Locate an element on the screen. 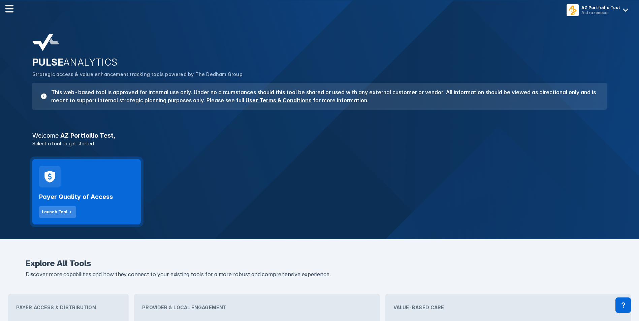 Image resolution: width=639 pixels, height=321 pixels. span: ANALYTICS is located at coordinates (91, 62).